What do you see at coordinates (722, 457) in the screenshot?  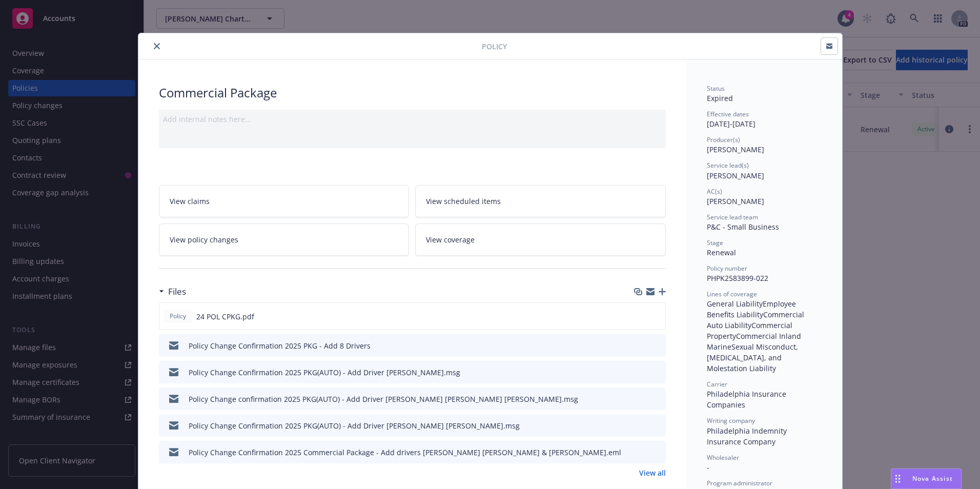 I see `span: Wholesaler` at bounding box center [722, 457].